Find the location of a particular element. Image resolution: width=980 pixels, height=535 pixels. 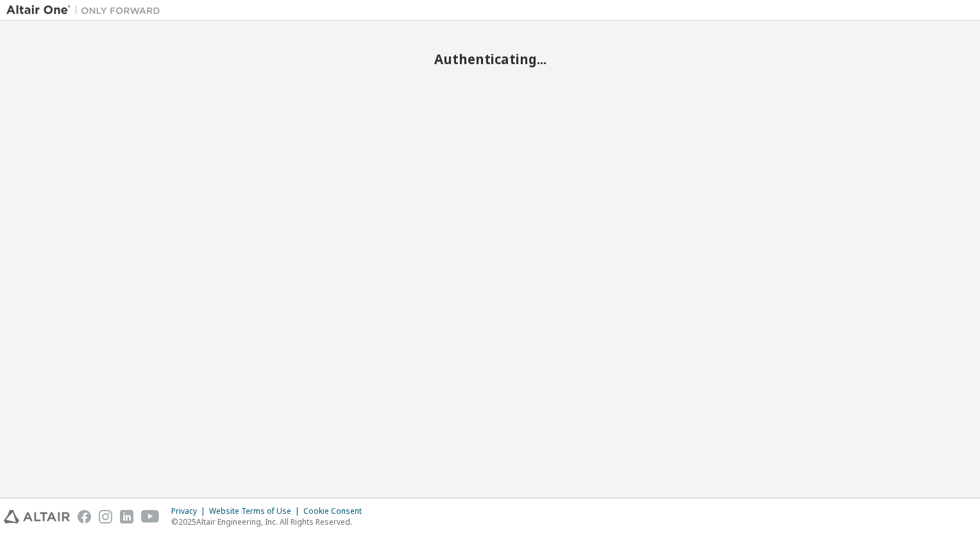

img: facebook.svg is located at coordinates (84, 516).